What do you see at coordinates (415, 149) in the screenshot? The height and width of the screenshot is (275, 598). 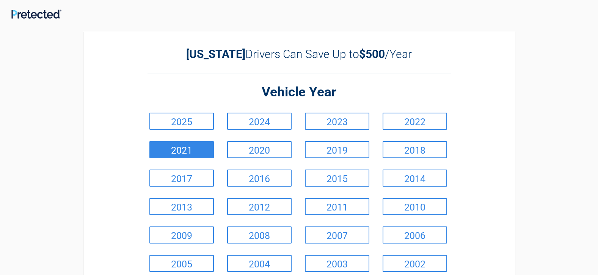 I see `a: 2018` at bounding box center [415, 149].